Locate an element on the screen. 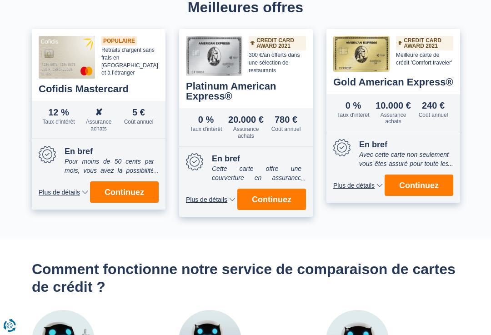 This screenshot has width=491, height=335. div: Populaire is located at coordinates (119, 41).